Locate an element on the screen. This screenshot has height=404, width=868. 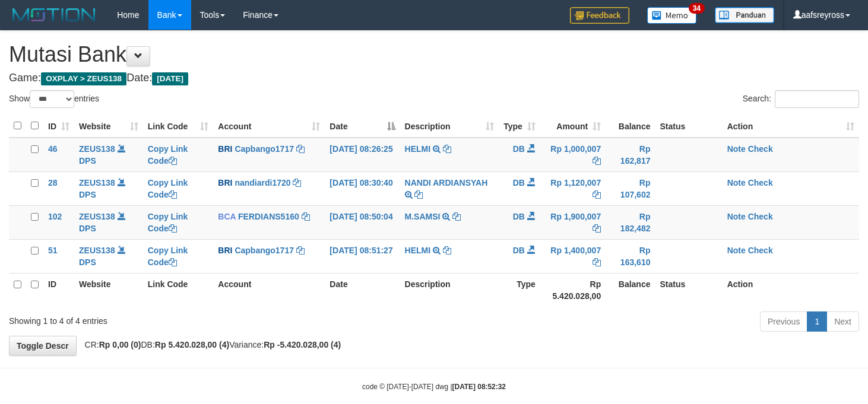
td: Rp 163,610 is located at coordinates (630, 256).